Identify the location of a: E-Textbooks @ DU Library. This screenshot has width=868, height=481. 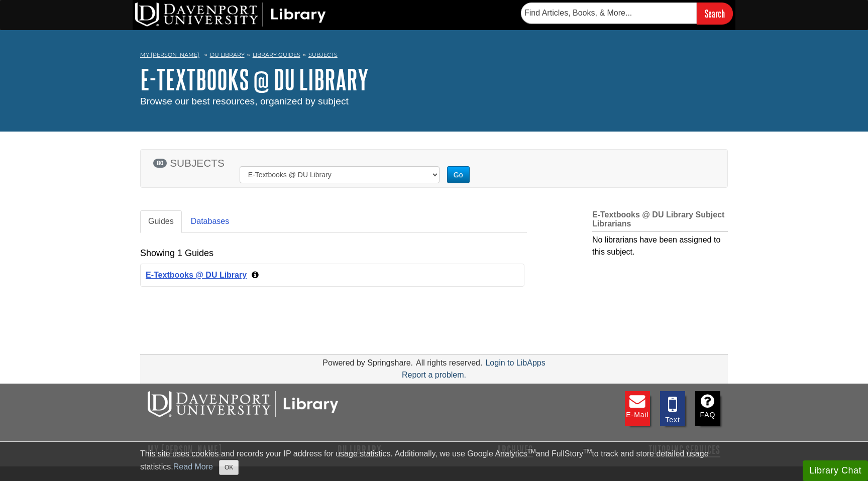
(196, 275).